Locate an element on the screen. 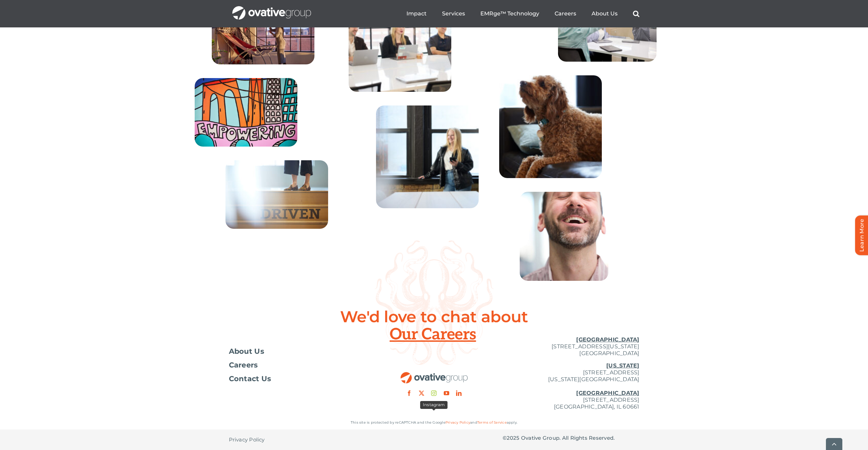 This screenshot has height=450, width=868. a: facebook is located at coordinates (410, 394).